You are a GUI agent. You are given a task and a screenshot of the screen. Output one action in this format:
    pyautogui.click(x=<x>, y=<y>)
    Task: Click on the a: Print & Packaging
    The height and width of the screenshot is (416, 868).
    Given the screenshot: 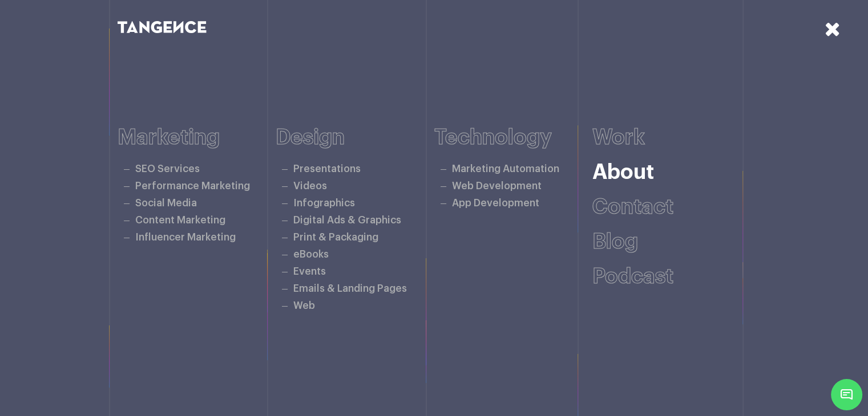 What is the action you would take?
    pyautogui.click(x=336, y=237)
    